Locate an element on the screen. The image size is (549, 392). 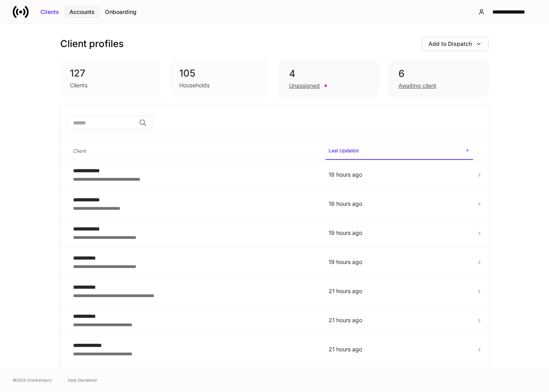
div: 4 is located at coordinates (329, 74).